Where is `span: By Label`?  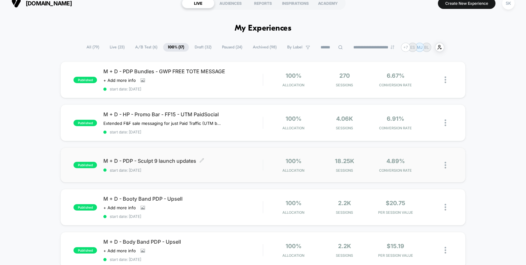
span: By Label is located at coordinates (295, 47).